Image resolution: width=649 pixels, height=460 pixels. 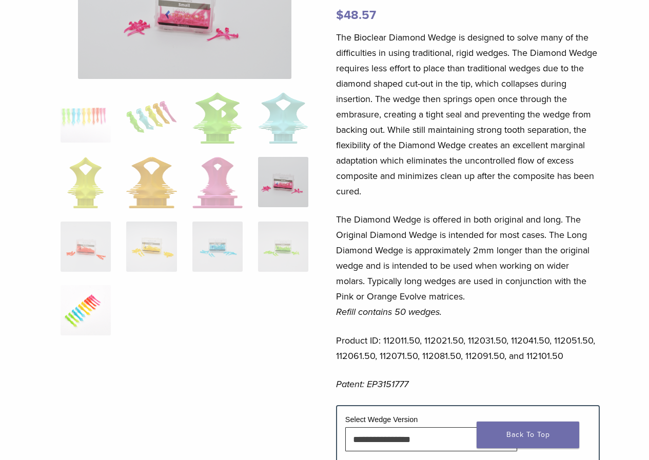 I want to click on p: The Diamond Wedge is offered in both original and long. The Original Diamond Wedge is intended fo..., so click(x=468, y=266).